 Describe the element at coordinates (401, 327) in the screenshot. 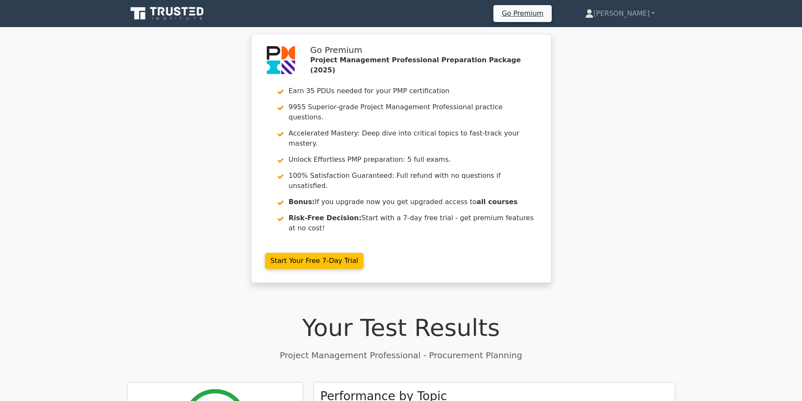

I see `h1: Your Test Results` at that location.